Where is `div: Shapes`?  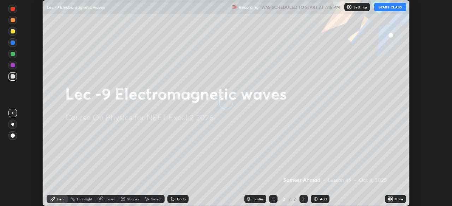
div: Shapes is located at coordinates (133, 199).